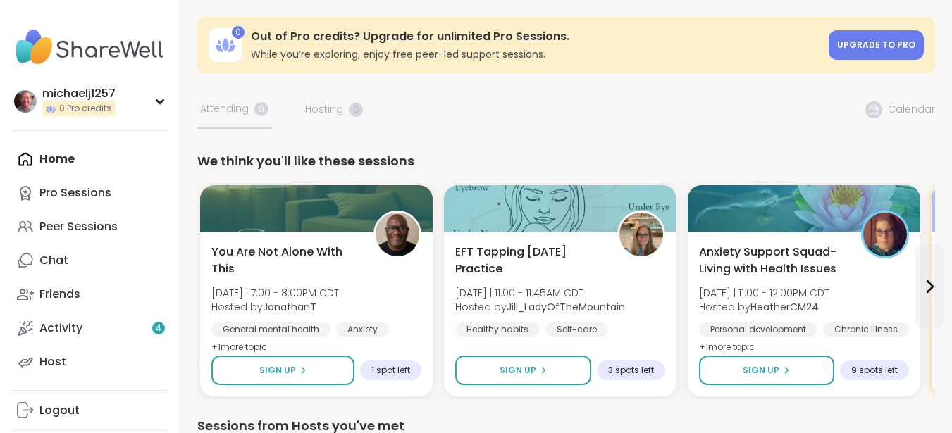 The image size is (952, 433). Describe the element at coordinates (362, 330) in the screenshot. I see `div: Anxiety` at that location.